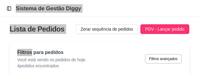  I want to click on span: Zerar sequência de pedidos, so click(107, 29).